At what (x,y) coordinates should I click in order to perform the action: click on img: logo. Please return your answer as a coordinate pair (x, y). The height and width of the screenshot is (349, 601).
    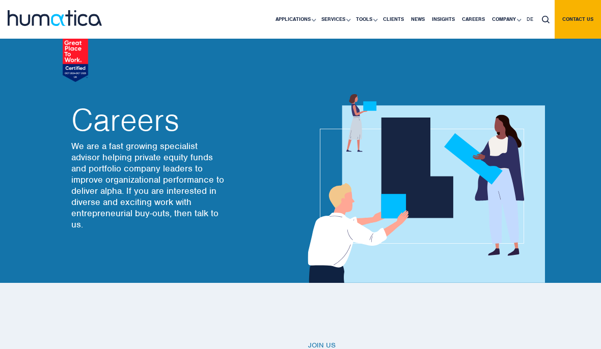
    Looking at the image, I should click on (54, 18).